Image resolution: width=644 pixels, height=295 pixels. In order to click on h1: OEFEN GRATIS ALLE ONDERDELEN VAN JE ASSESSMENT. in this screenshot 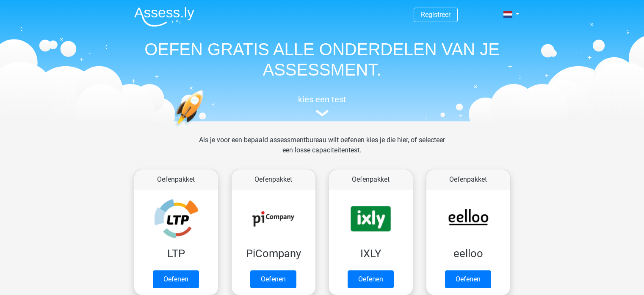, I will do `click(322, 60)`.